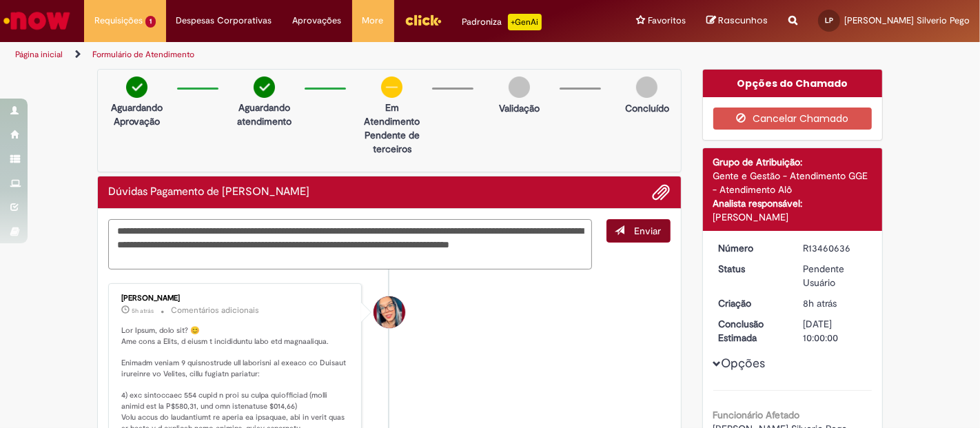 Image resolution: width=980 pixels, height=428 pixels. What do you see at coordinates (662, 192) in the screenshot?
I see `button: Adicionar anexos` at bounding box center [662, 192].